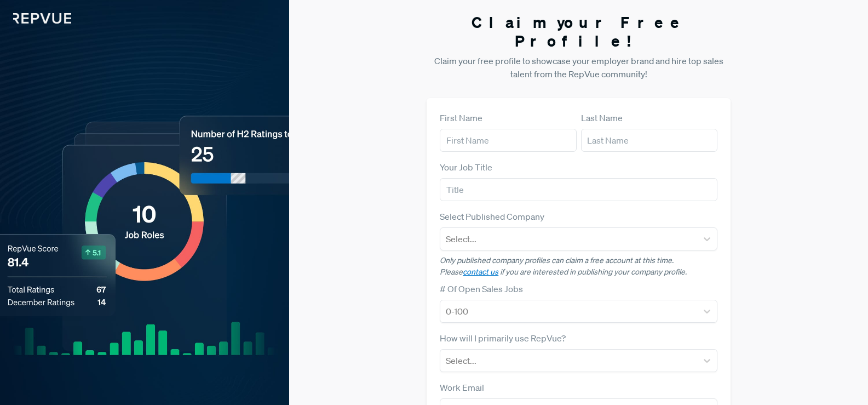 This screenshot has height=405, width=868. What do you see at coordinates (578, 189) in the screenshot?
I see `input: Title` at bounding box center [578, 189].